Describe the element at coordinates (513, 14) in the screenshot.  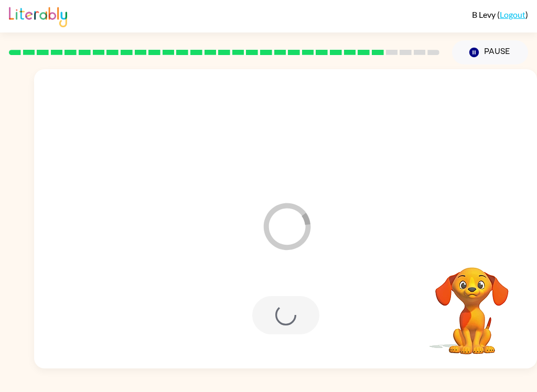
I see `a: Logout` at that location.